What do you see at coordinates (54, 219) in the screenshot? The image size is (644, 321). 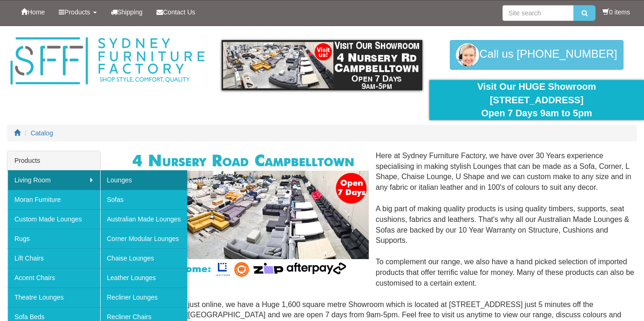 I see `a: Custom Made Lounges` at bounding box center [54, 219].